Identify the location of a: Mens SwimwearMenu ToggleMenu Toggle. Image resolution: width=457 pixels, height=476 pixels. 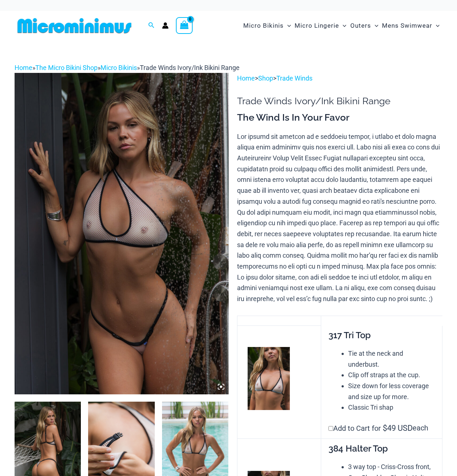
(411, 26).